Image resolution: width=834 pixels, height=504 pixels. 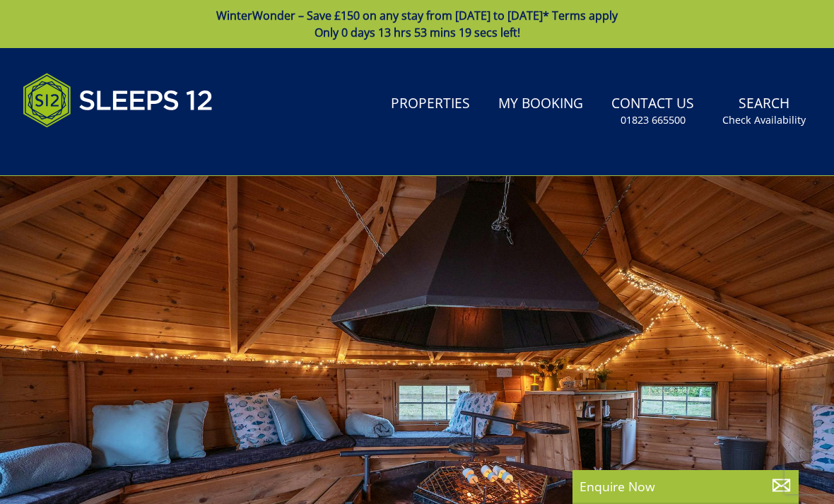 What do you see at coordinates (686, 486) in the screenshot?
I see `p: Enquire Now` at bounding box center [686, 486].